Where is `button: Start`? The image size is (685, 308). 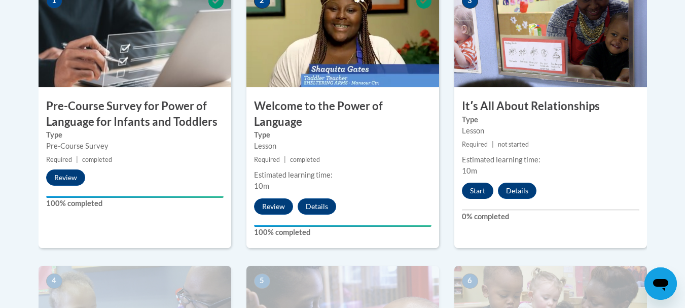 button: Start is located at coordinates (477, 191).